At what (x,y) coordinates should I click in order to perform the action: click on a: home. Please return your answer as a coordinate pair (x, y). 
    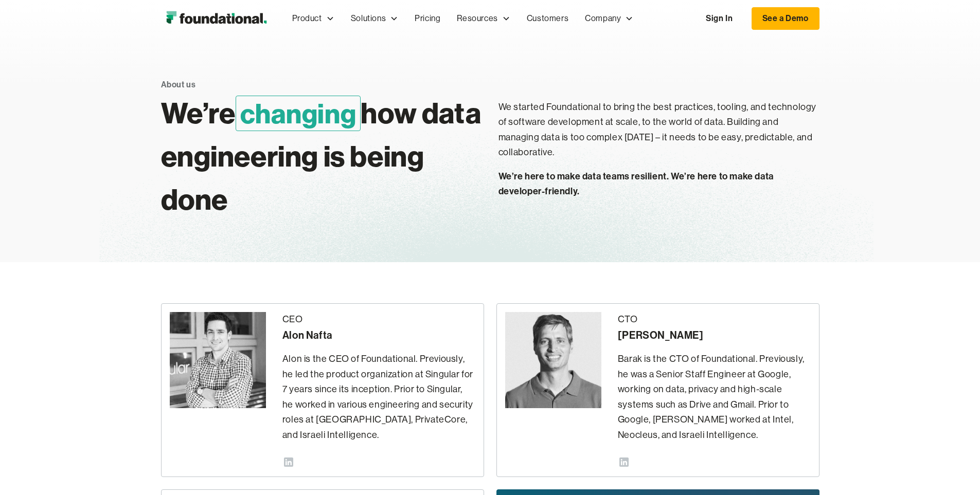
    Looking at the image, I should click on (216, 19).